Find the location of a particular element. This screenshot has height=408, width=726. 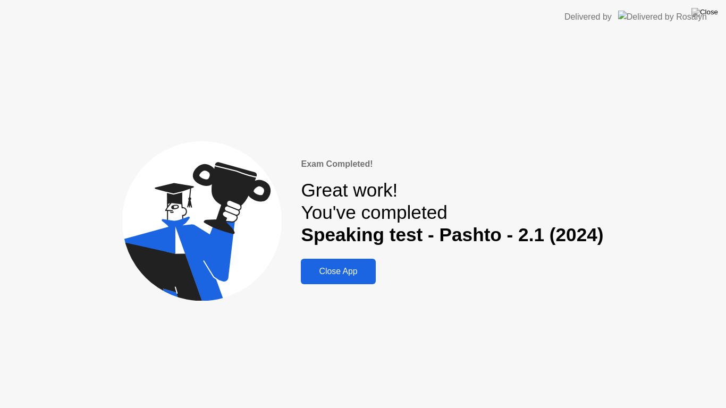

img: Delivered by Rosalyn is located at coordinates (662, 16).